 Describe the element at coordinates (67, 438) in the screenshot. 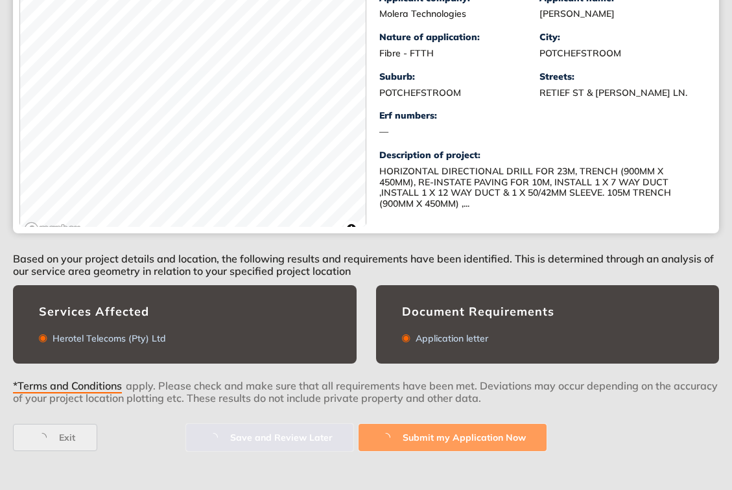

I see `span: Exit` at that location.